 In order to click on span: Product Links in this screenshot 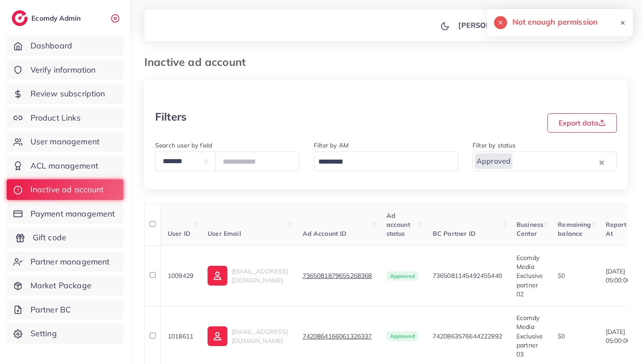, I will do `click(56, 118)`.